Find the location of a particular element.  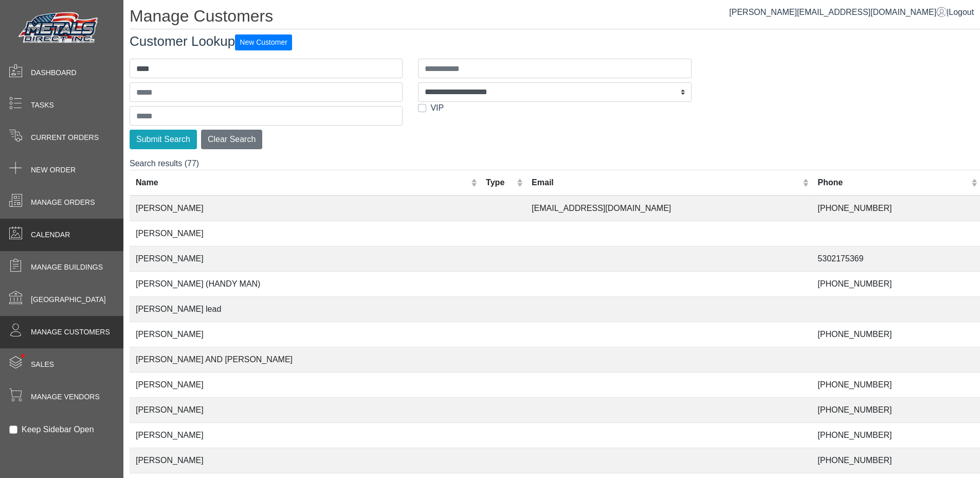

span: Sales is located at coordinates (42, 364).